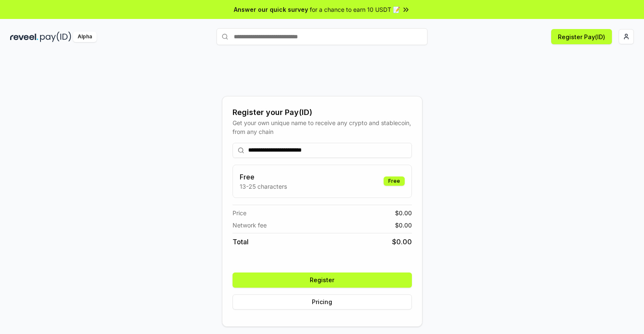 This screenshot has height=334, width=644. Describe the element at coordinates (581, 37) in the screenshot. I see `button: Register Pay(ID)` at that location.